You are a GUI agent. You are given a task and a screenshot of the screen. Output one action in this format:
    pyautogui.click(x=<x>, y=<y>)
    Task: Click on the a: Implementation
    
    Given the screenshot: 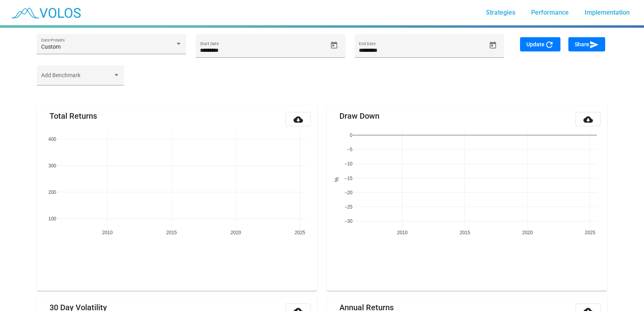 What is the action you would take?
    pyautogui.click(x=608, y=13)
    